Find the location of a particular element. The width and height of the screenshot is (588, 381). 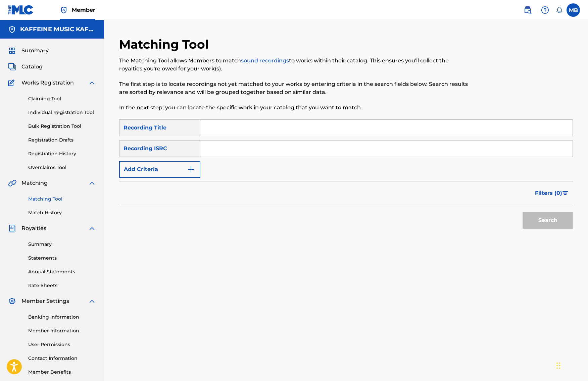

img: Catalog is located at coordinates (12, 67).